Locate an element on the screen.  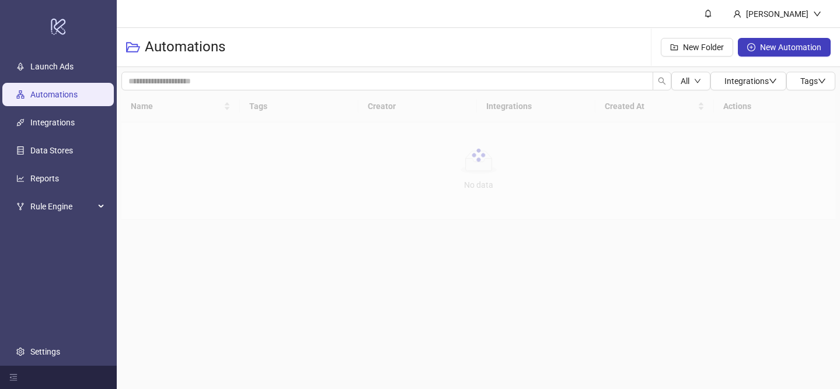
span: folder-open is located at coordinates (133, 47).